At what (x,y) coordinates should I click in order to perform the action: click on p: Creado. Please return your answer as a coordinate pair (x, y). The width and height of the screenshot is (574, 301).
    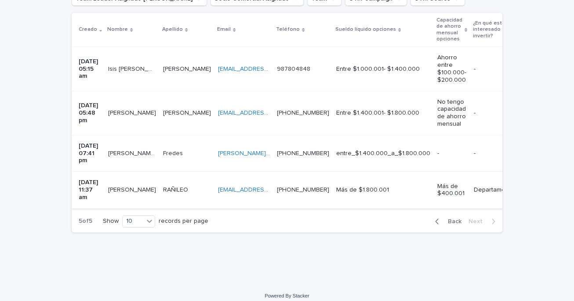
    Looking at the image, I should click on (88, 29).